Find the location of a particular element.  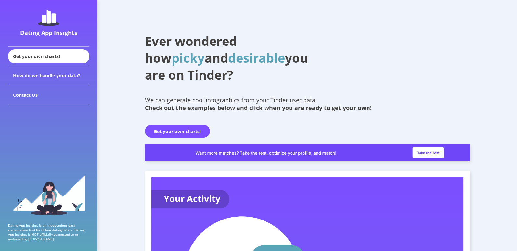

div: How do we handle your data? is located at coordinates (49, 76).